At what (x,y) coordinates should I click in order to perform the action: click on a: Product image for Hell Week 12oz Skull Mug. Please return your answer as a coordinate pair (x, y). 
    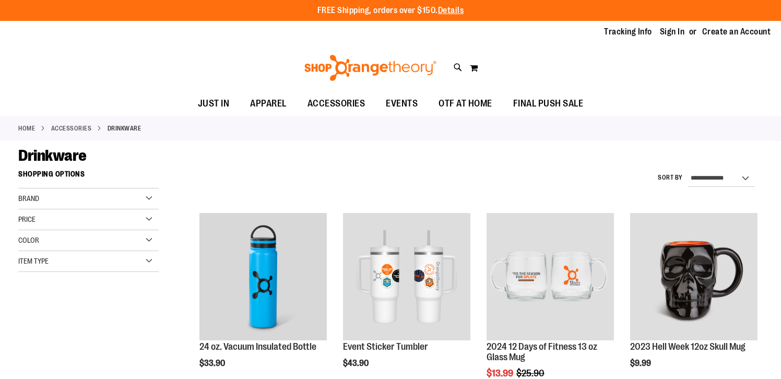
    Looking at the image, I should click on (694, 277).